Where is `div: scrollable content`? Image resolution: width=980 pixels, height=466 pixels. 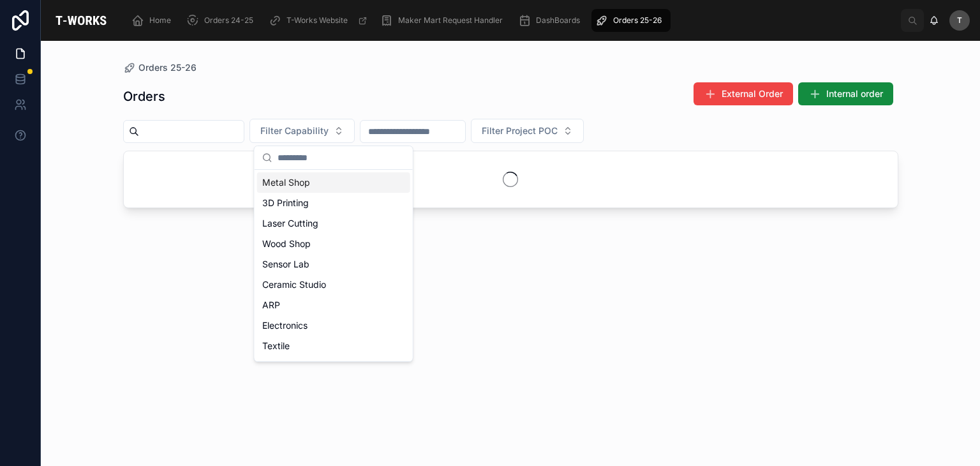
div: scrollable content is located at coordinates (511, 20).